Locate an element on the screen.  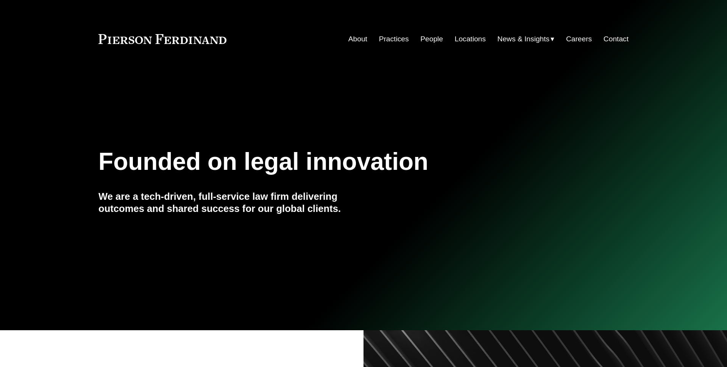
a: Contact is located at coordinates (616, 39).